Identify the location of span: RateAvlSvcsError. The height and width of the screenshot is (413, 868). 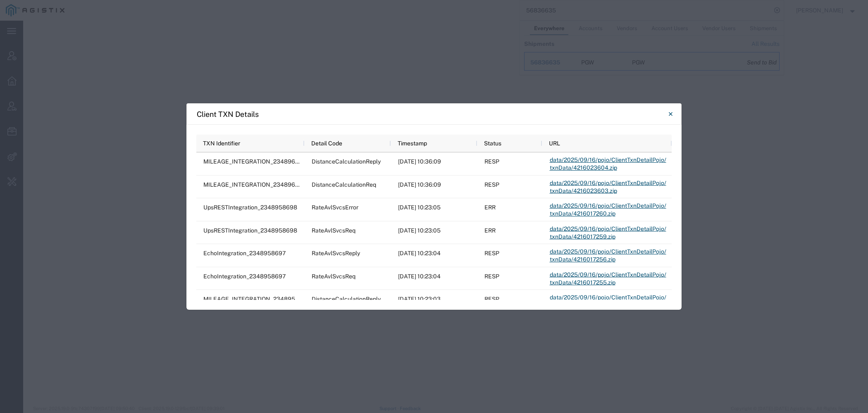
(335, 207).